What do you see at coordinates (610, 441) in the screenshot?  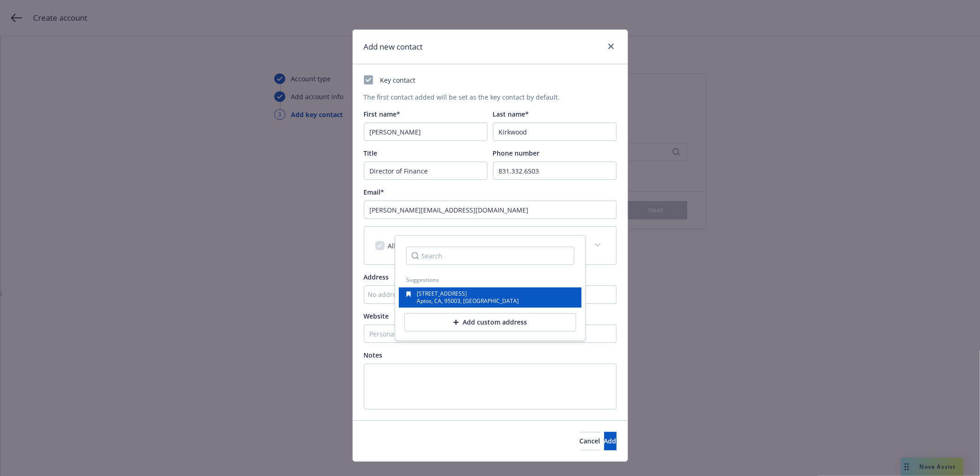 I see `span: Add` at bounding box center [610, 441].